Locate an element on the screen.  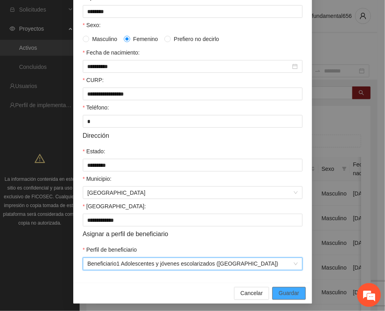
label: Fecha de nacimiento: is located at coordinates (111, 53).